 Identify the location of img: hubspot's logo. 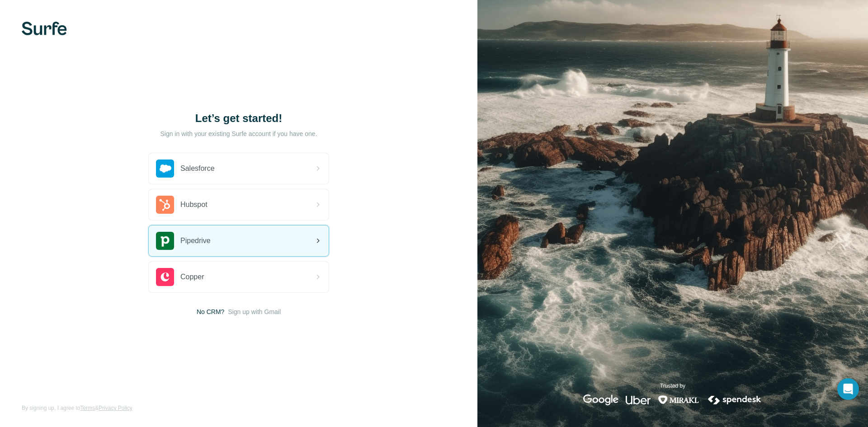
(165, 205).